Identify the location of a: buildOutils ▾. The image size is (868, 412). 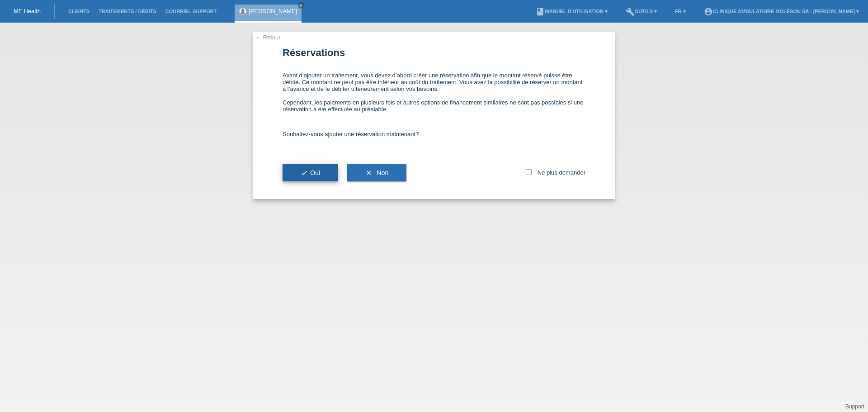
(641, 11).